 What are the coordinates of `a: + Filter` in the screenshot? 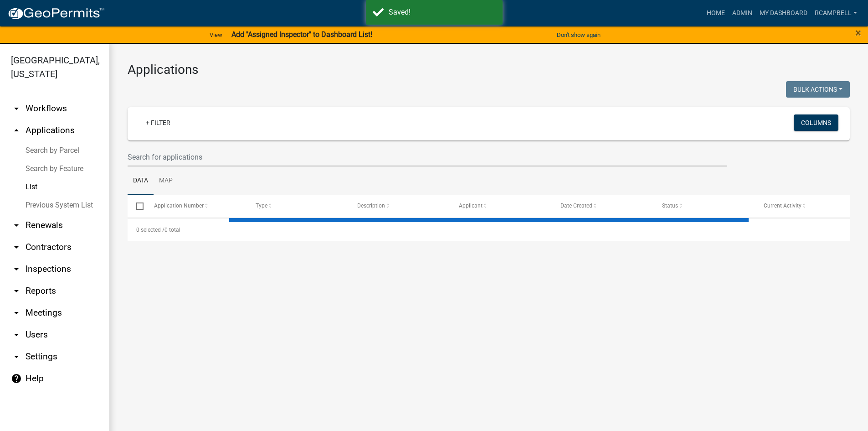 It's located at (158, 123).